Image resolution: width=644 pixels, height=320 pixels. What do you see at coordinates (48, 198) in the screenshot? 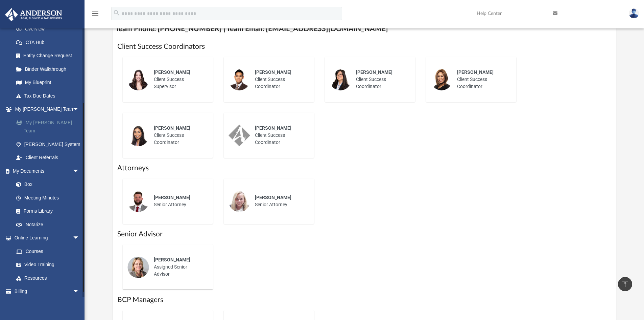
I see `a: Meeting Minutes` at bounding box center [48, 198].